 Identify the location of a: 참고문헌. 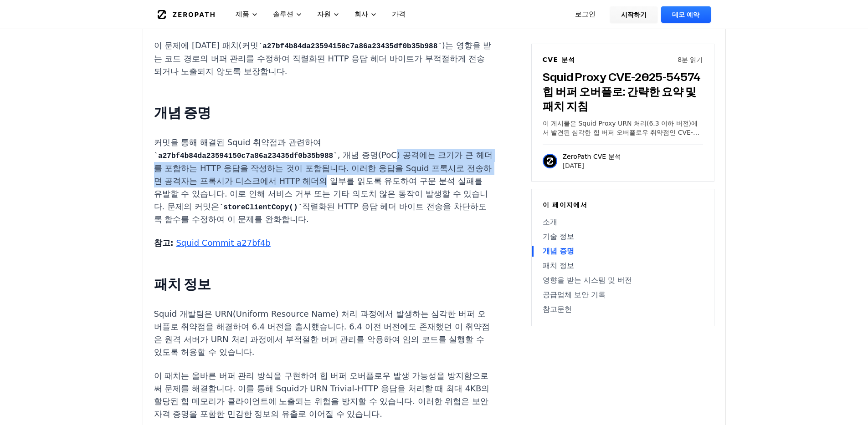
(623, 310).